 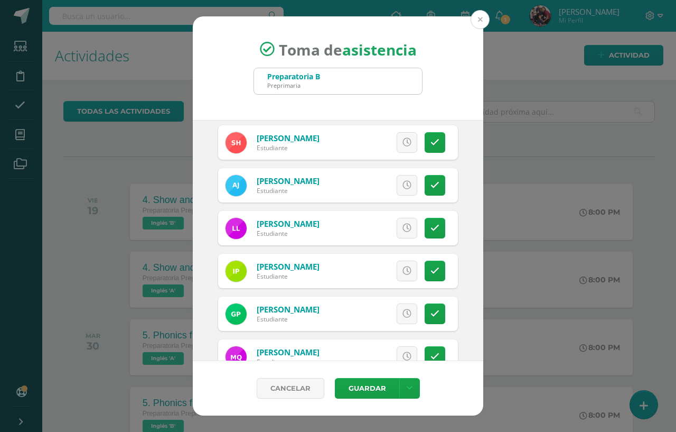 I want to click on img: 0071ee6d6474aea1c4ac6b249a7ab37d.png, so click(x=236, y=228).